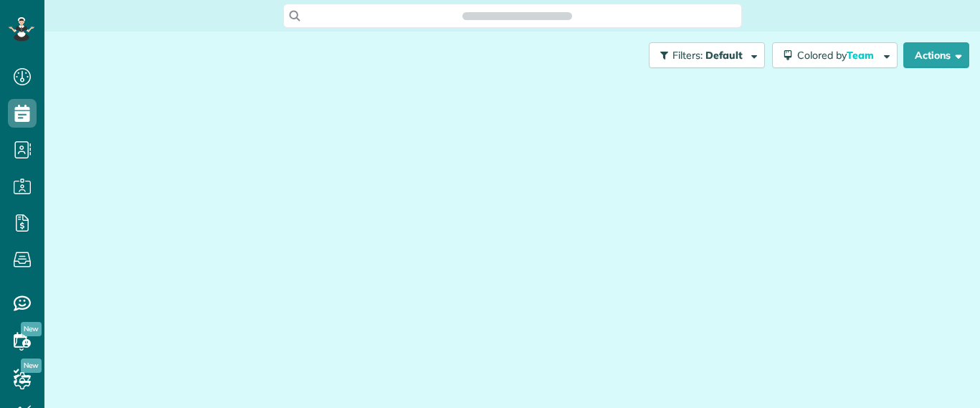 This screenshot has width=980, height=408. Describe the element at coordinates (707, 56) in the screenshot. I see `button: Filters: Default` at that location.